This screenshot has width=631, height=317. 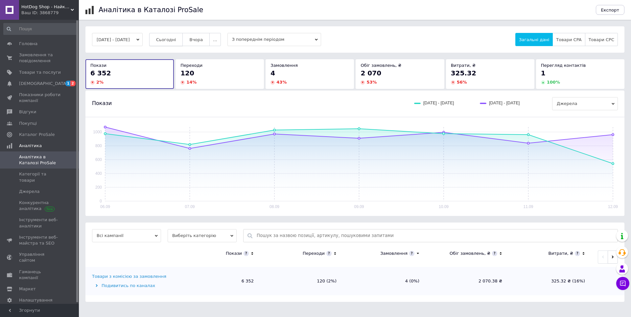 What do you see at coordinates (372, 82) in the screenshot?
I see `span: 53 %` at bounding box center [372, 82].